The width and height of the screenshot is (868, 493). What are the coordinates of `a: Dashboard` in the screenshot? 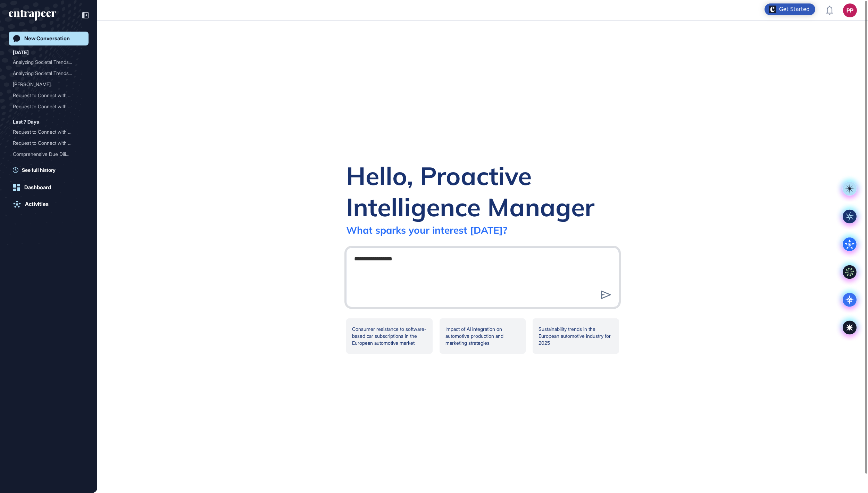 It's located at (49, 188).